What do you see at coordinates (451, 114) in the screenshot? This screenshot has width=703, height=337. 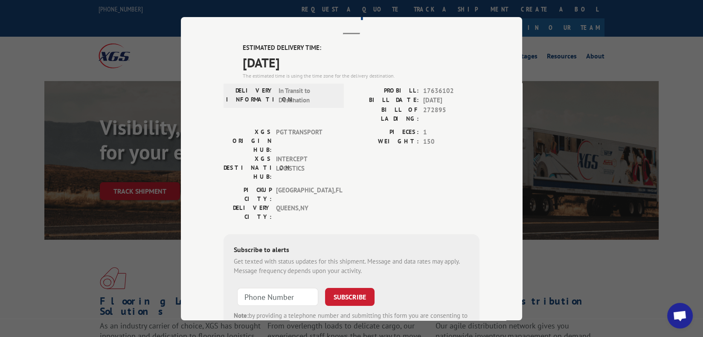 I see `span: 272895` at bounding box center [451, 114].